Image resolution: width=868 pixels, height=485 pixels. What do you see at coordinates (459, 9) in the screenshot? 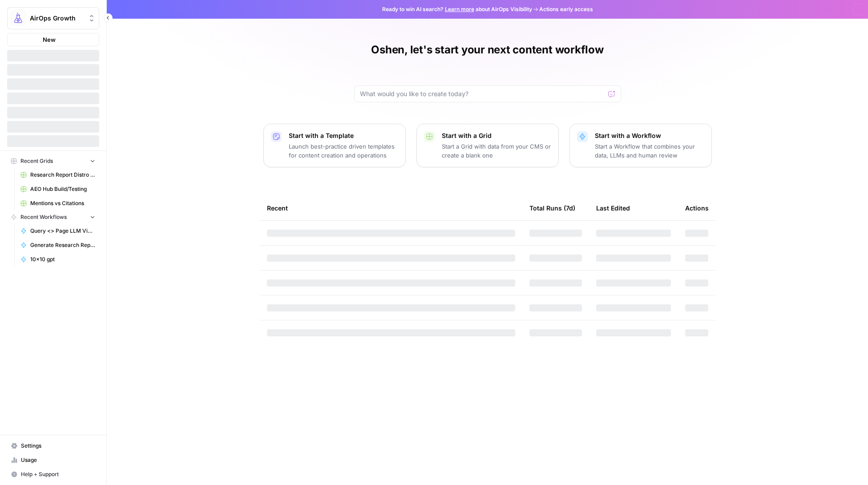
I see `a: Learn more` at bounding box center [459, 9].